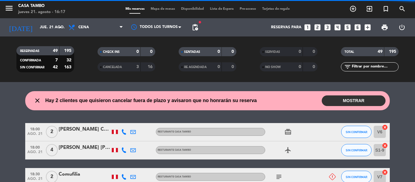 This screenshot has width=415, height=182. Describe the element at coordinates (385, 27) in the screenshot. I see `span: print` at that location.